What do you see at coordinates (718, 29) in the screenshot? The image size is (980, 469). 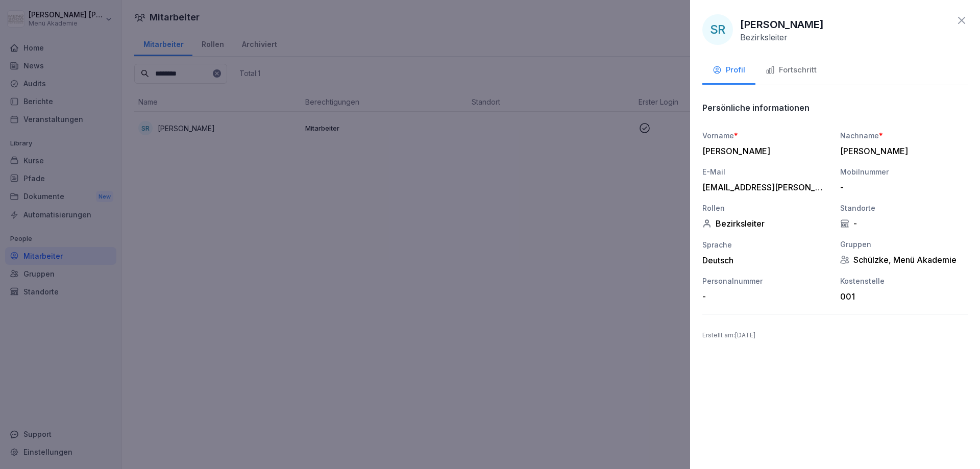 I see `div: SR` at bounding box center [718, 29].